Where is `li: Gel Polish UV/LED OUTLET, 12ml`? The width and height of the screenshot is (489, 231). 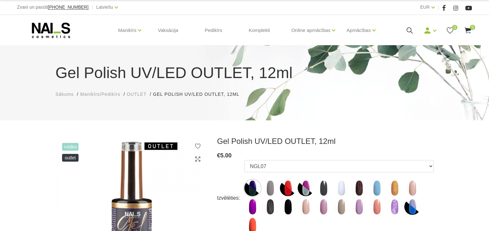
li: Gel Polish UV/LED OUTLET, 12ml is located at coordinates (199, 94).